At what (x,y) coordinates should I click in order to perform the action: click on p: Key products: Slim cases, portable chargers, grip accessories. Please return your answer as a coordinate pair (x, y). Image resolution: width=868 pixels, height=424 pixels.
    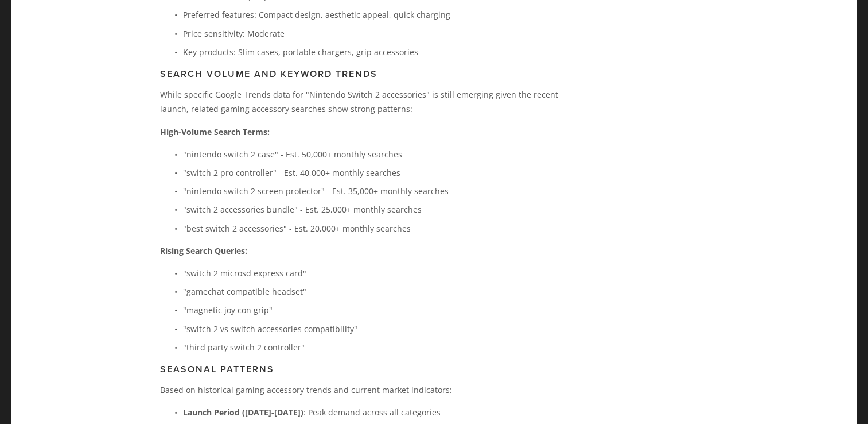
    Looking at the image, I should click on (373, 52).